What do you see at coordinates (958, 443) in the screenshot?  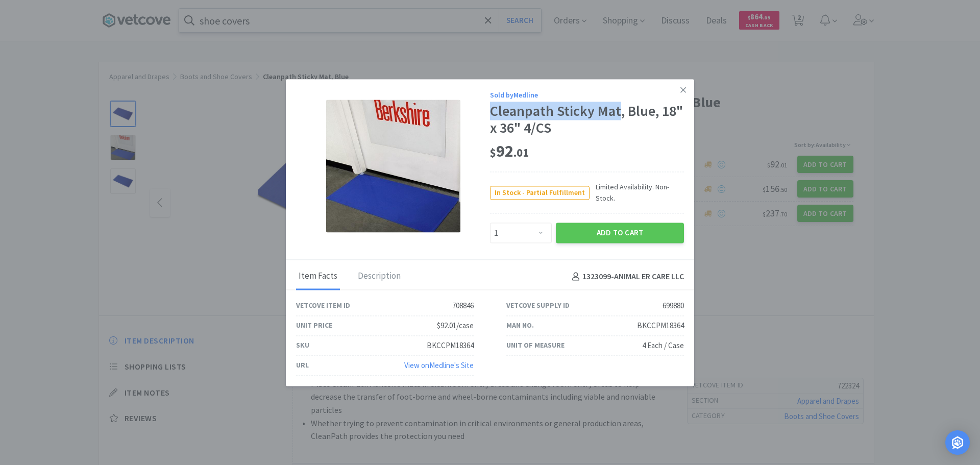 I see `div: Open Intercom Messenger` at bounding box center [958, 443].